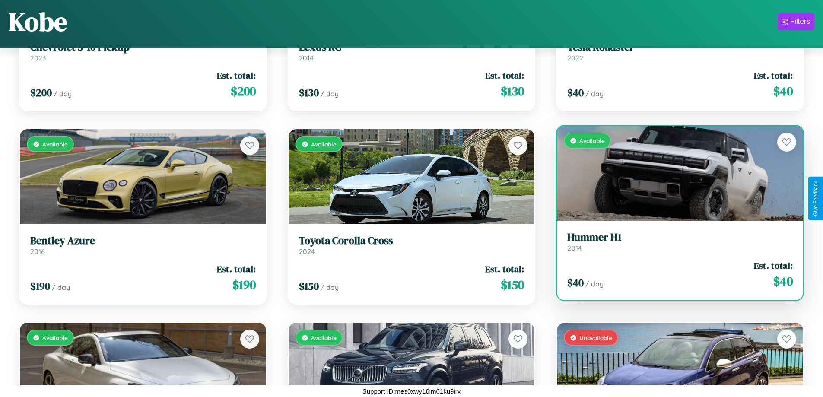  Describe the element at coordinates (412, 241) in the screenshot. I see `h3: Toyota Corolla Cross` at that location.